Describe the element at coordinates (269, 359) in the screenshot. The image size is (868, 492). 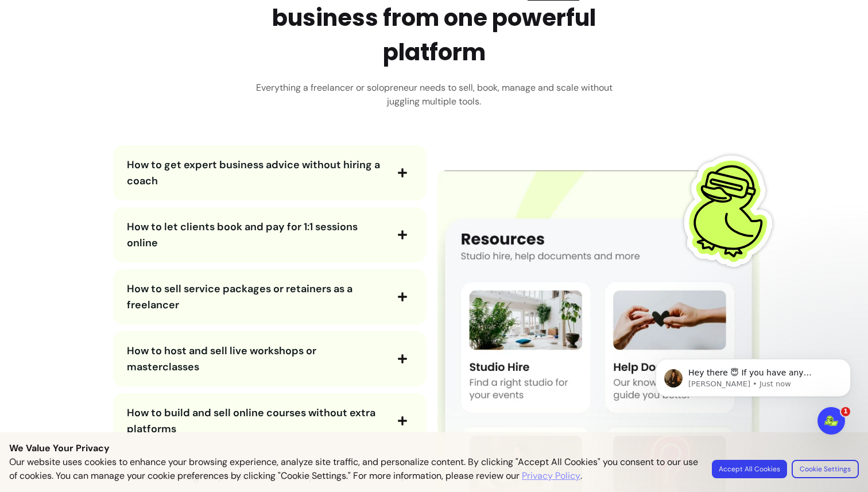
I see `button: How to host and sell live workshops or masterclasses` at that location.